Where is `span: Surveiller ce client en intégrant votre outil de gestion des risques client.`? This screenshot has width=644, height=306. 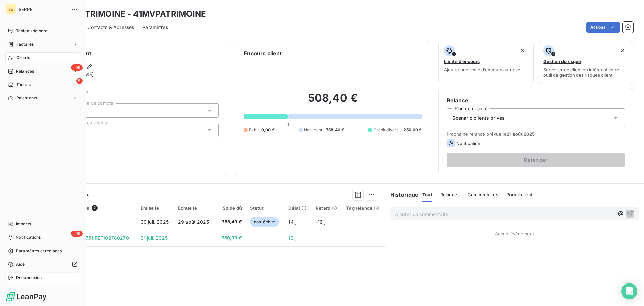 span: Surveiller ce client en intégrant votre outil de gestion des risques client. is located at coordinates (585, 72).